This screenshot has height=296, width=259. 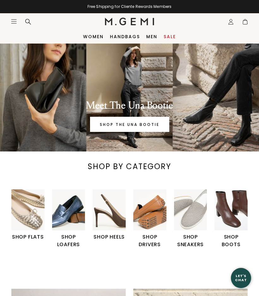 What do you see at coordinates (241, 278) in the screenshot?
I see `div: Let's Chat` at bounding box center [241, 278].